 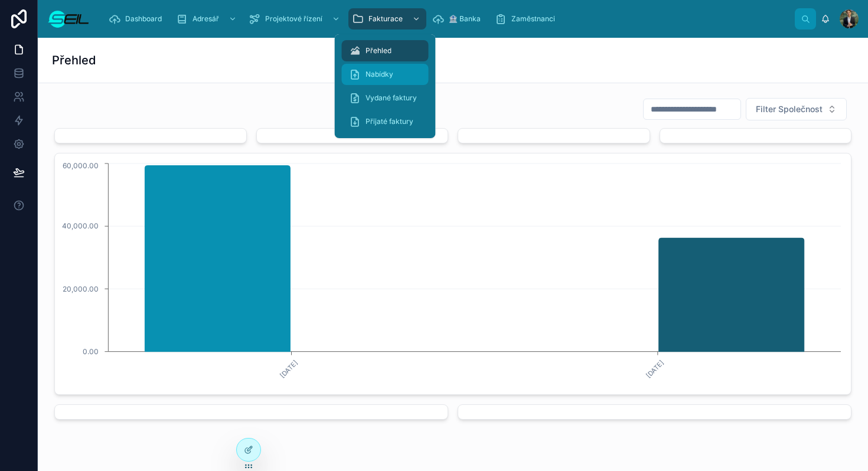 What do you see at coordinates (379, 75) in the screenshot?
I see `span: Nabídky` at bounding box center [379, 75].